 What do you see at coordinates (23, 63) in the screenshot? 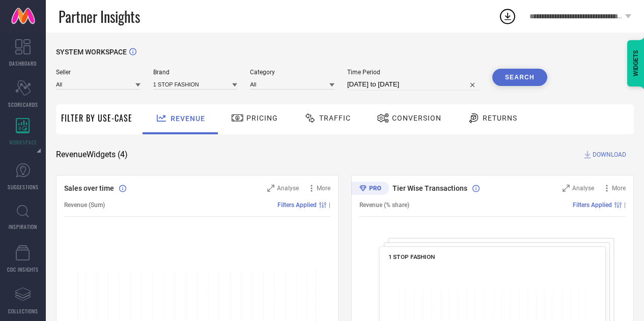
I see `span: DASHBOARD` at bounding box center [23, 63].